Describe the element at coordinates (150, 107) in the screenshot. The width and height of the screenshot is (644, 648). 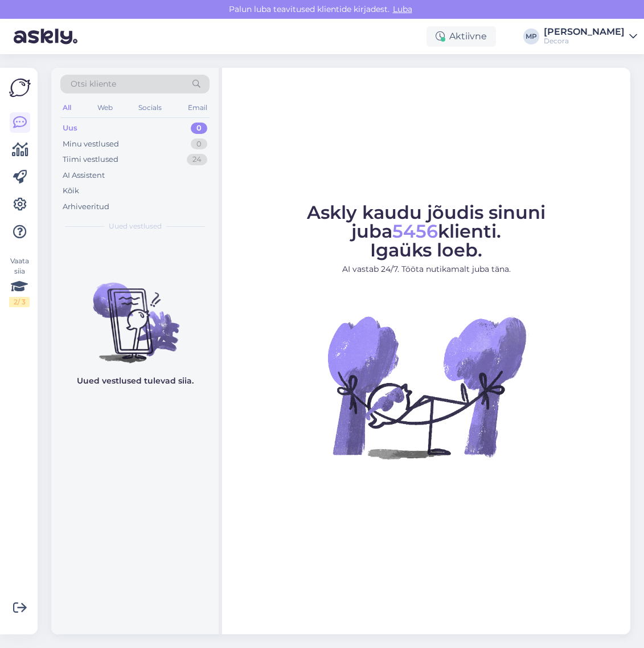
I see `div: Socials` at that location.